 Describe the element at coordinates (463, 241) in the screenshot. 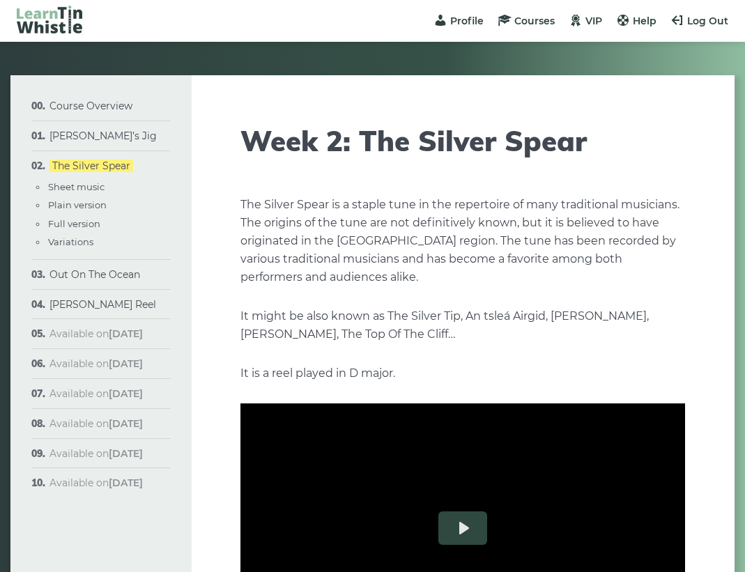

I see `p: The Silver Spear is a staple tune in the repertoire of many traditional musicians. The origins of...` at that location.